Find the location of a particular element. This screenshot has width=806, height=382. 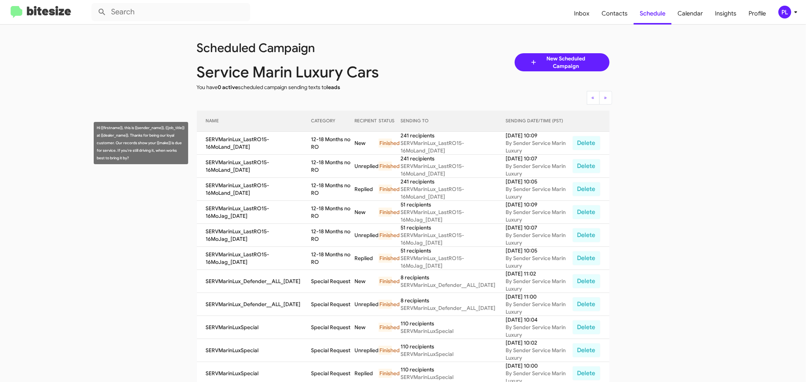

span: New Scheduled Campaign is located at coordinates (566, 62).